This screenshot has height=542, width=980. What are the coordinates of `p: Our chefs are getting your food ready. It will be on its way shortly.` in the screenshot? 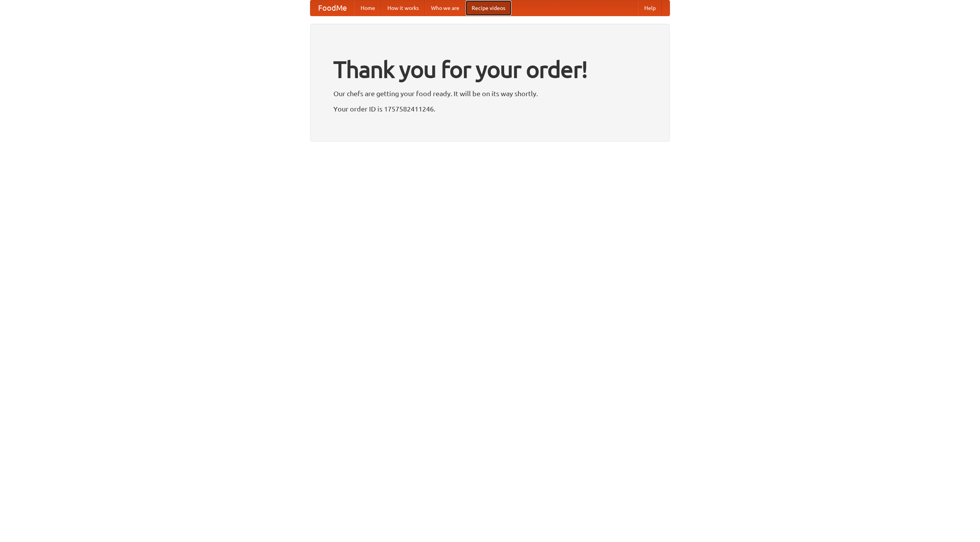 It's located at (490, 93).